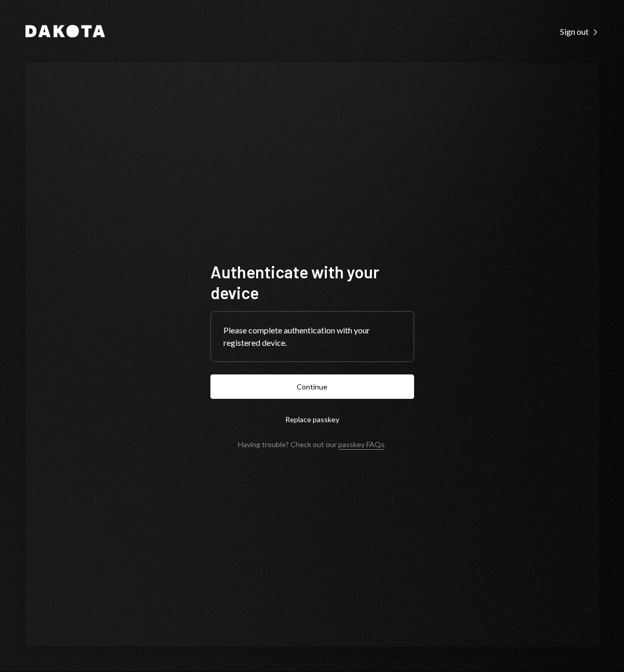 The image size is (624, 672). What do you see at coordinates (312, 282) in the screenshot?
I see `h1: Authenticate with your device` at bounding box center [312, 282].